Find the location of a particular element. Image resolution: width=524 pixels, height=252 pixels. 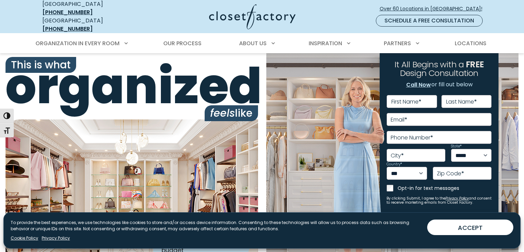

nav: Primary Menu is located at coordinates (262, 43).